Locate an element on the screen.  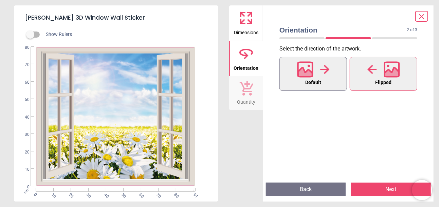
button: Quantity is located at coordinates (246, 93).